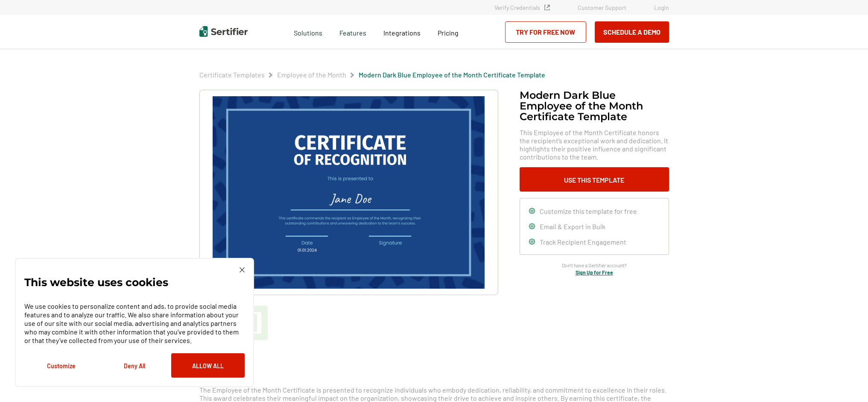 The width and height of the screenshot is (868, 402). What do you see at coordinates (662, 7) in the screenshot?
I see `a: Login` at bounding box center [662, 7].